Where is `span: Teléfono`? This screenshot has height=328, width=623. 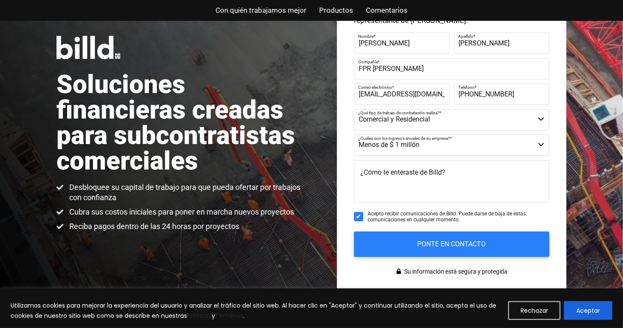
span: Teléfono is located at coordinates (466, 87).